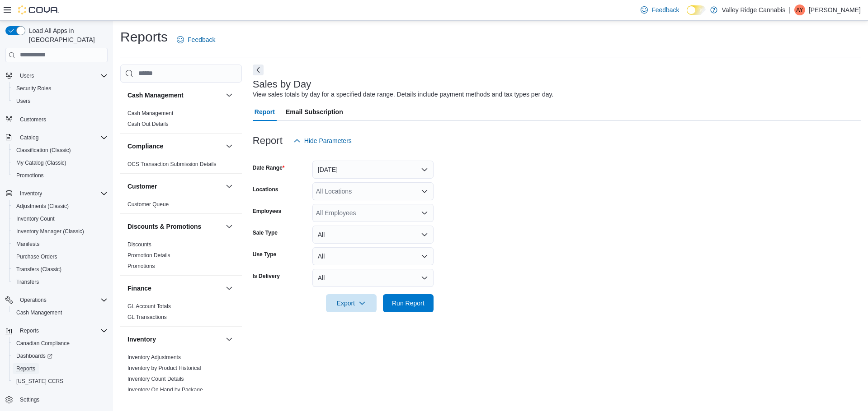 The image size is (868, 411). I want to click on span: Run Report, so click(408, 303).